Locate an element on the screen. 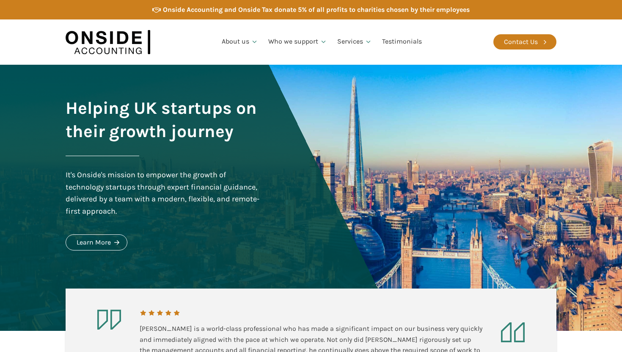 This screenshot has width=622, height=352. div: It's Onside's mission to empower the growth of technology startups through expert financial guida... is located at coordinates (164, 193).